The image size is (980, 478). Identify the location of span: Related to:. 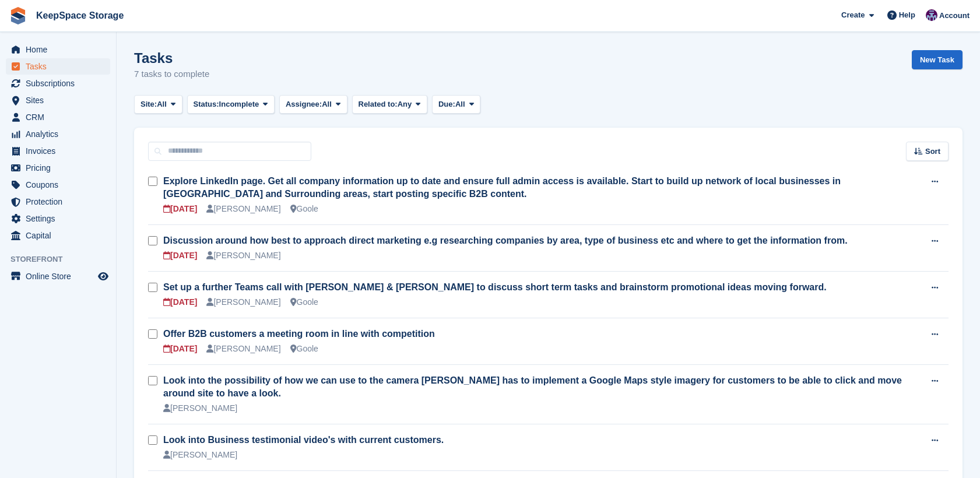
(377, 105).